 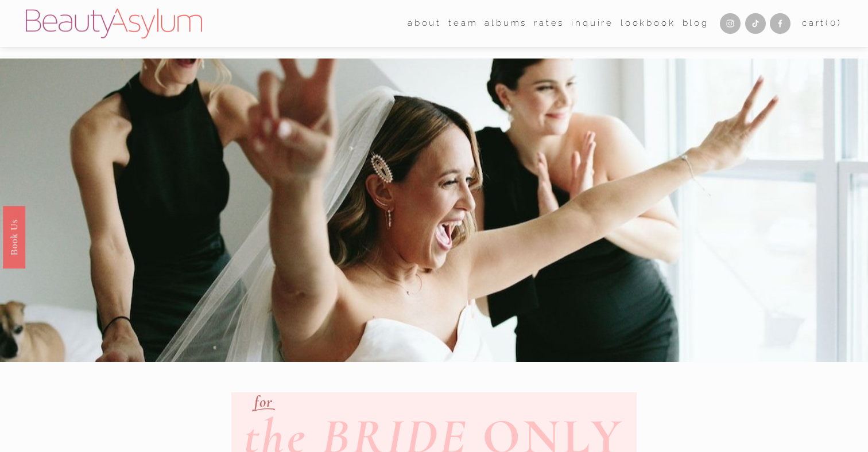 I want to click on span: team, so click(x=463, y=23).